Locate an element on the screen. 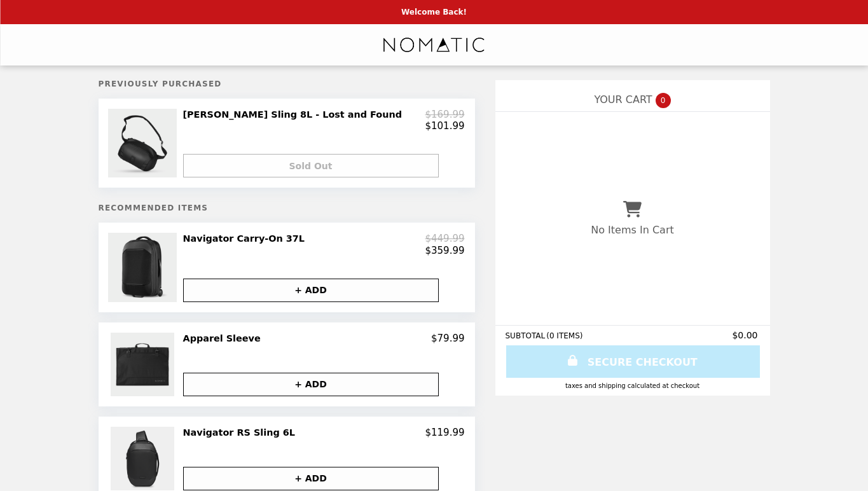 This screenshot has width=868, height=491. img: Apparel Sleeve is located at coordinates (144, 365).